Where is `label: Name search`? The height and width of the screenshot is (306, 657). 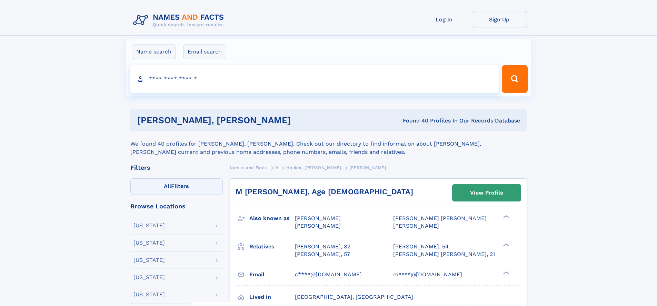 label: Name search is located at coordinates (154, 52).